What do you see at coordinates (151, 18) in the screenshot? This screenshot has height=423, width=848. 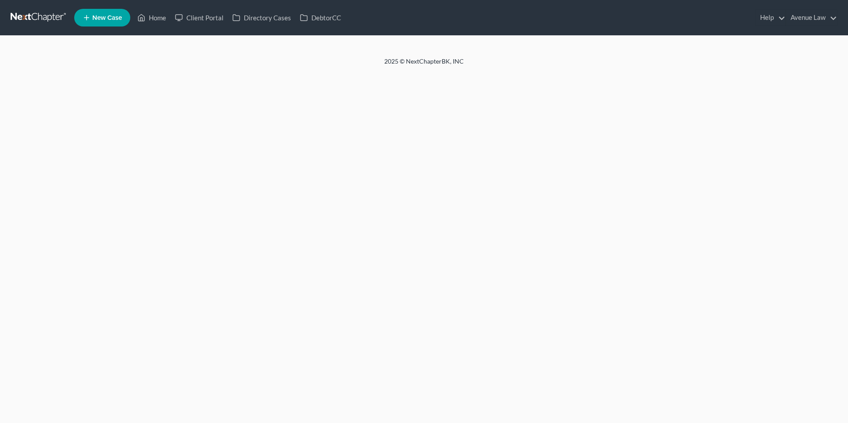 I see `a: Home` at bounding box center [151, 18].